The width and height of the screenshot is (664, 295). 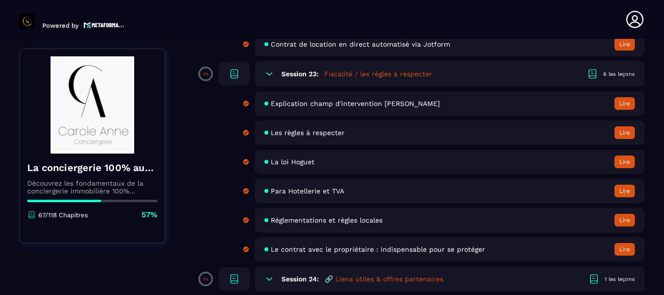 I want to click on span: Réglementations et règles locales, so click(x=327, y=220).